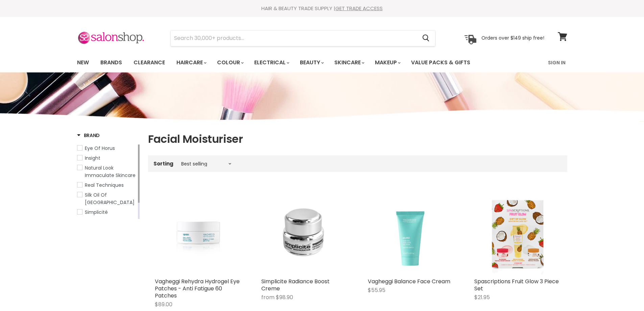 The height and width of the screenshot is (311, 644). Describe the element at coordinates (322, 63) in the screenshot. I see `nav: Main` at that location.